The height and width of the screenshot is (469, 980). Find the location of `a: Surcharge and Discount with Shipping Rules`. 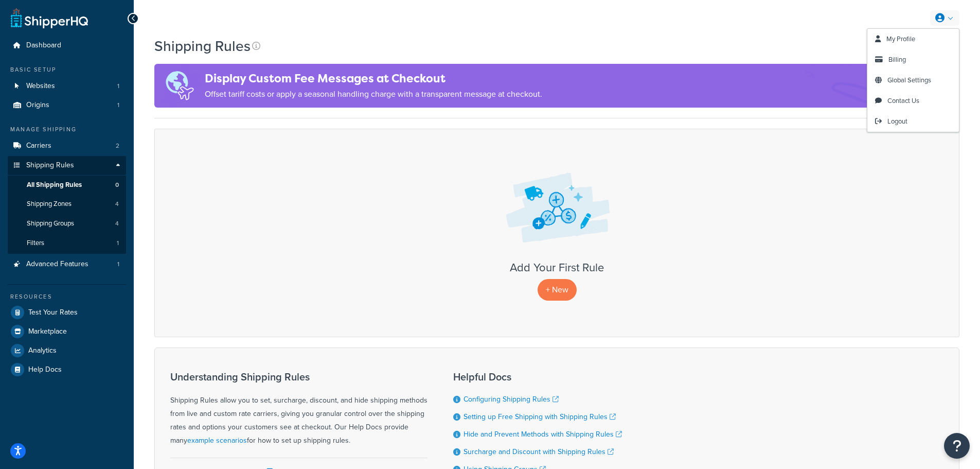

a: Surcharge and Discount with Shipping Rules is located at coordinates (539, 452).